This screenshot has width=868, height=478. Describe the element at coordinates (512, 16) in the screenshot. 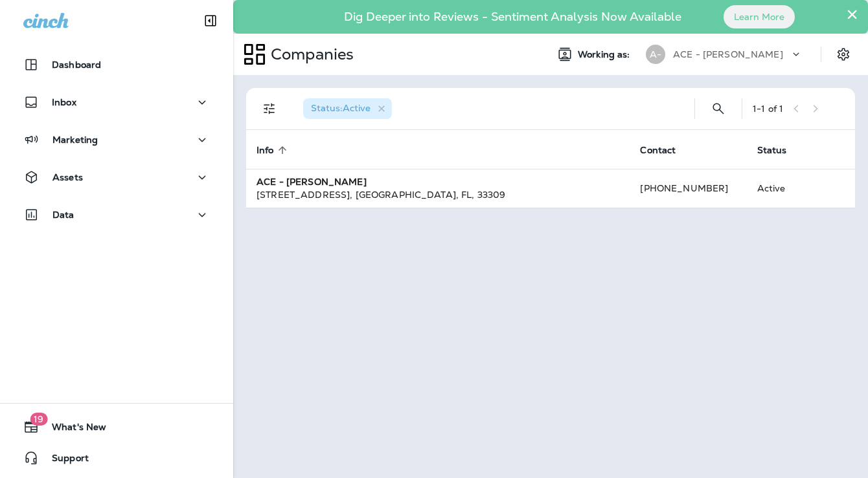

I see `p: Dig Deeper into Reviews - Sentiment Analysis Now Available` at that location.